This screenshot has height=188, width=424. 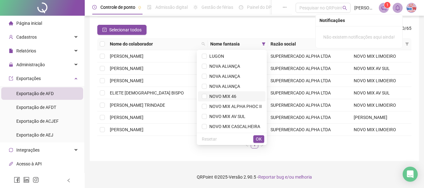 What do you see at coordinates (235, 44) in the screenshot?
I see `span: Nome fantasia` at bounding box center [235, 44].